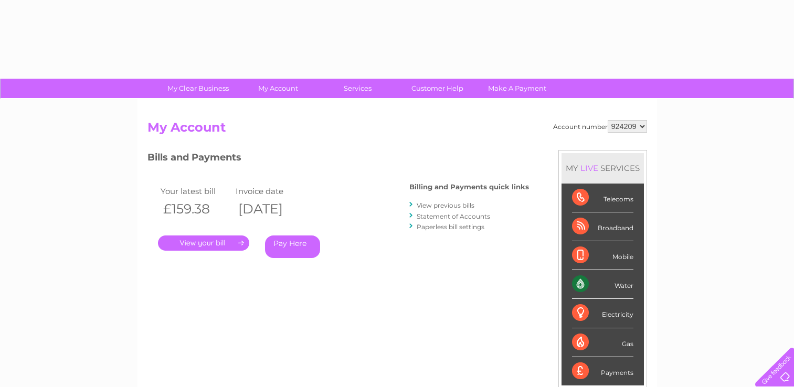 Image resolution: width=794 pixels, height=387 pixels. Describe the element at coordinates (446, 205) in the screenshot. I see `a: View previous bills` at that location.